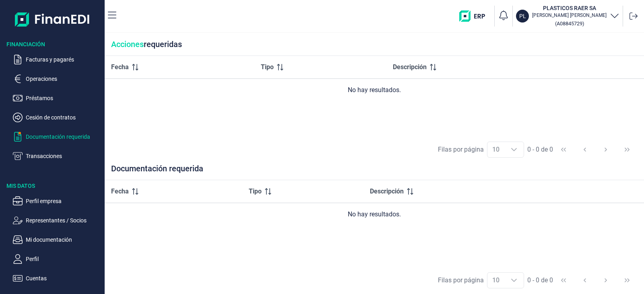 Image resolution: width=644 pixels, height=294 pixels. What do you see at coordinates (63, 240) in the screenshot?
I see `p: Mi documentación` at bounding box center [63, 240].